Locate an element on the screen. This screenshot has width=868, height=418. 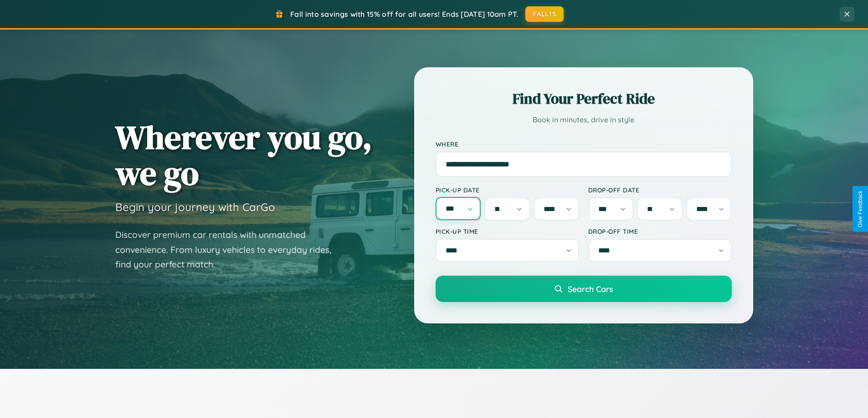
h2: Find Your Perfect Ride is located at coordinates (584, 99).